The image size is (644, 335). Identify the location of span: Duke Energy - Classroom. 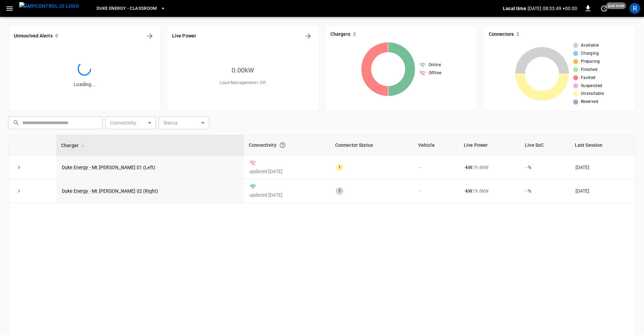
(127, 9).